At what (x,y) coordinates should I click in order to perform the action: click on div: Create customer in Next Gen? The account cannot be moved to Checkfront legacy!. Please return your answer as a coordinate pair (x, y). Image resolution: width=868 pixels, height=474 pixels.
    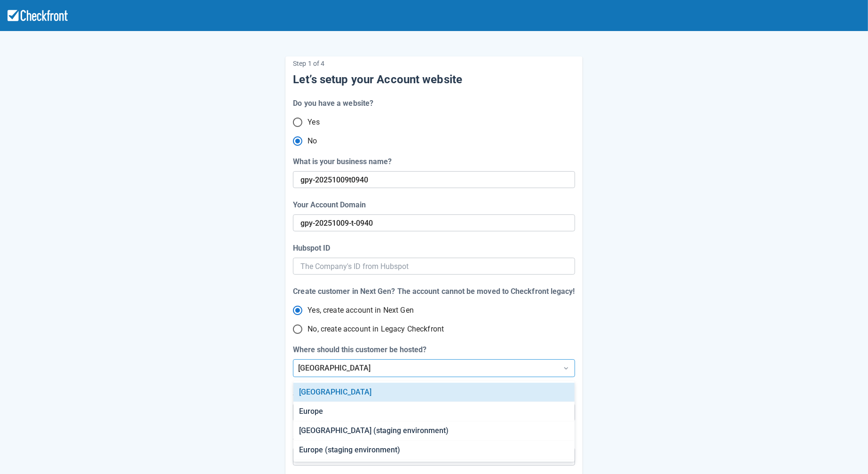
    Looking at the image, I should click on (434, 292).